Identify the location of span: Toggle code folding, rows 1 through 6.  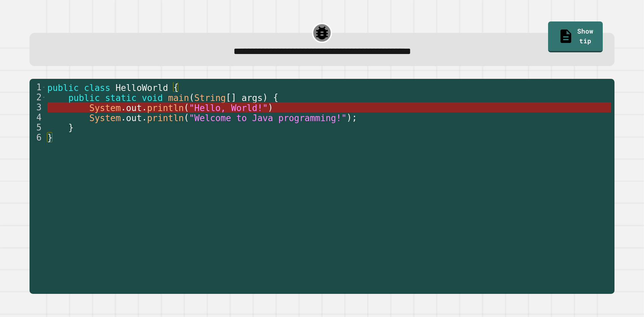
(44, 87).